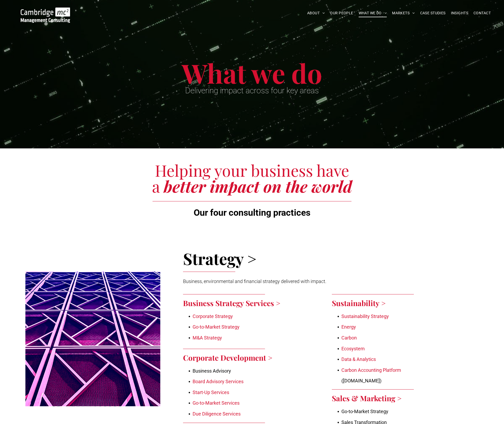  Describe the element at coordinates (218, 381) in the screenshot. I see `a: Board Advisory Services` at that location.